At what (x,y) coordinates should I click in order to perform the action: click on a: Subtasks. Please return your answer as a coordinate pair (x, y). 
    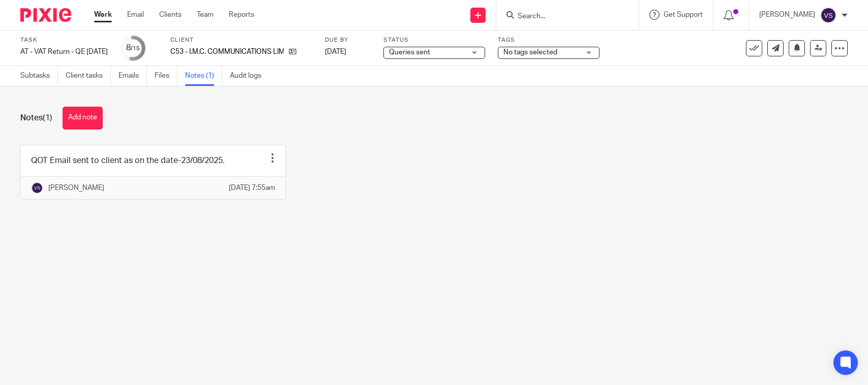
    Looking at the image, I should click on (39, 76).